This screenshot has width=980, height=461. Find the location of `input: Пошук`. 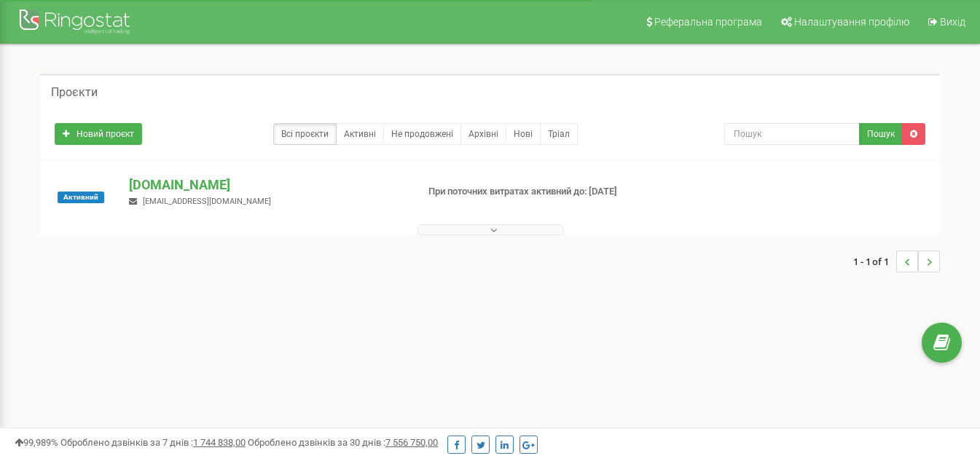

input: Пошук is located at coordinates (792, 134).